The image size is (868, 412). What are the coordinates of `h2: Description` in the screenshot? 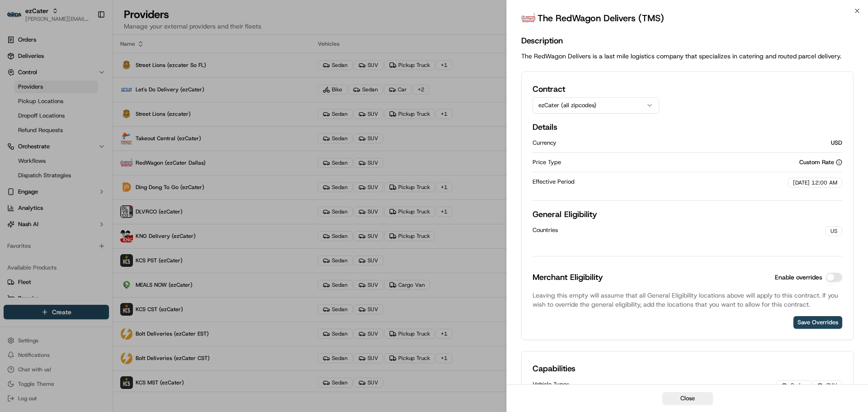 It's located at (687, 41).